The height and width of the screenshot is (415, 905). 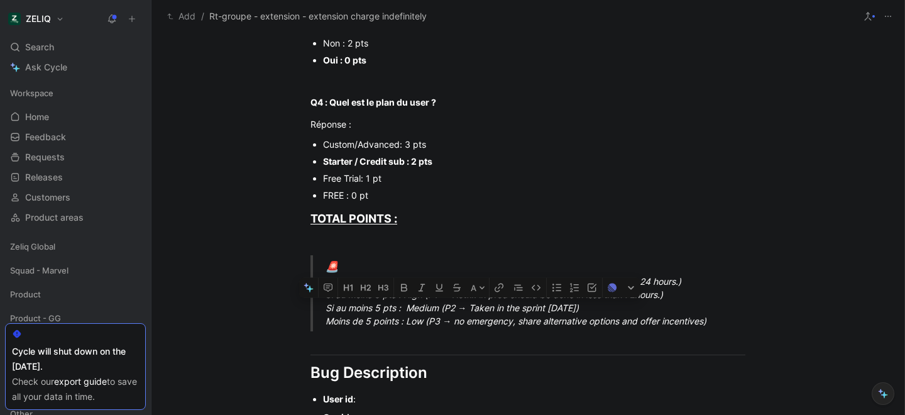 I want to click on span: Feedback, so click(x=45, y=137).